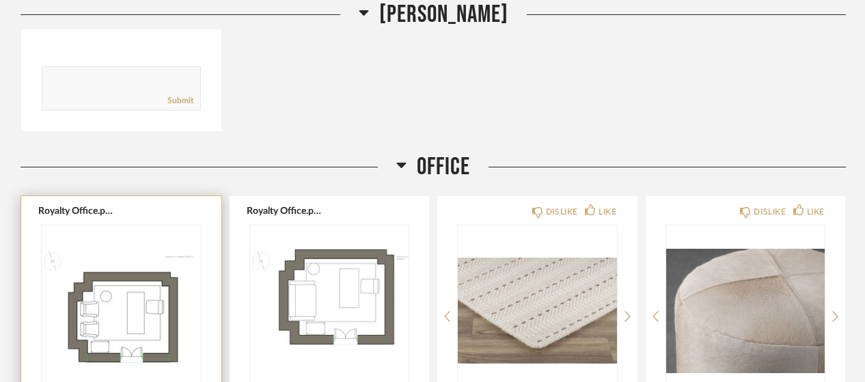  Describe the element at coordinates (443, 167) in the screenshot. I see `span: Office` at that location.